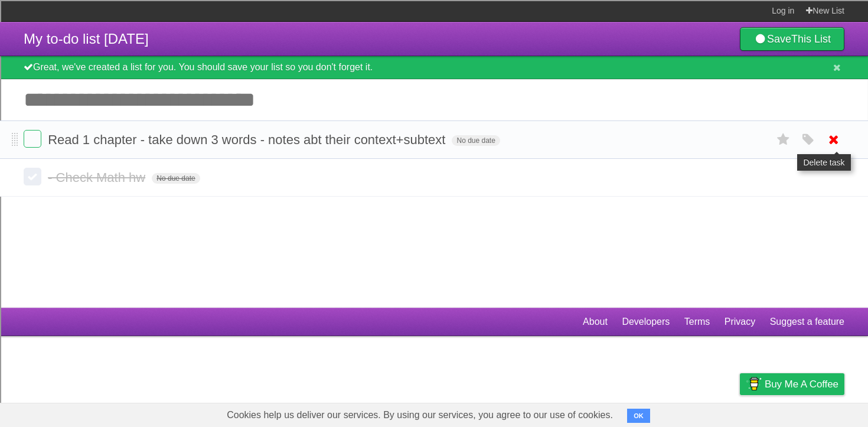 Image resolution: width=868 pixels, height=427 pixels. What do you see at coordinates (434, 32) in the screenshot?
I see `div: Sort A > Z` at bounding box center [434, 32].